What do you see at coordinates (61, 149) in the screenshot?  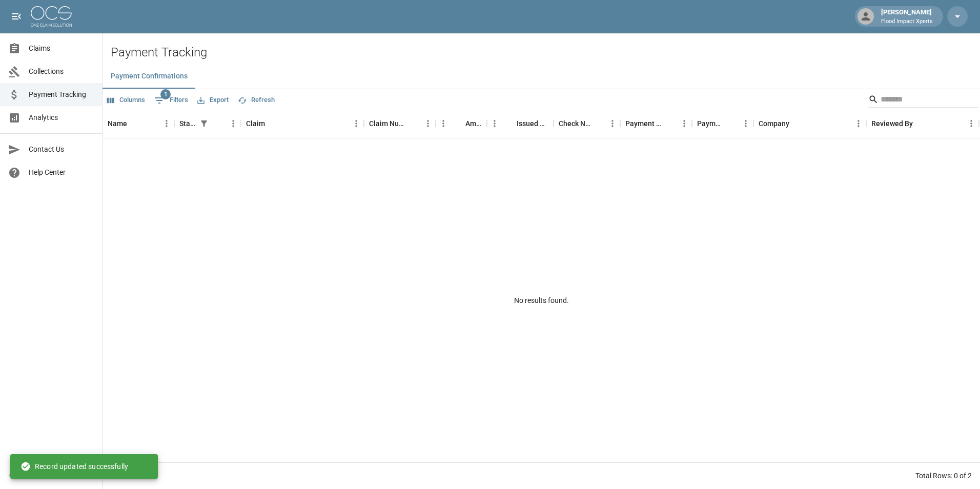 I see `span: Contact Us` at bounding box center [61, 149].